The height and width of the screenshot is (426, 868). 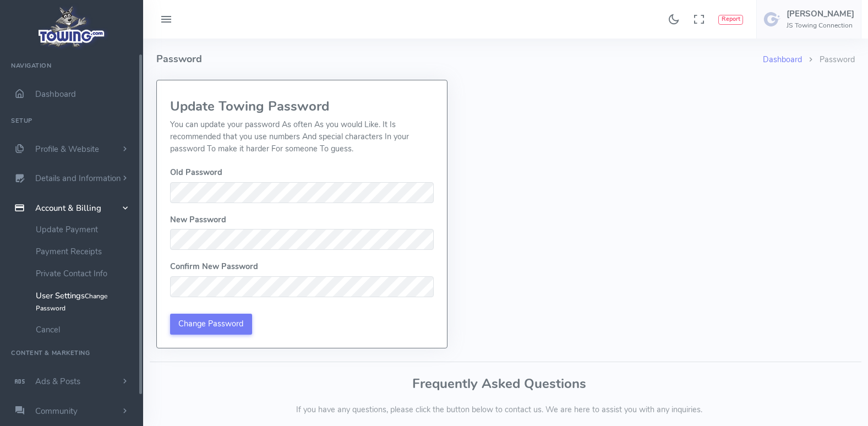 I want to click on span: Ads & Posts, so click(x=58, y=381).